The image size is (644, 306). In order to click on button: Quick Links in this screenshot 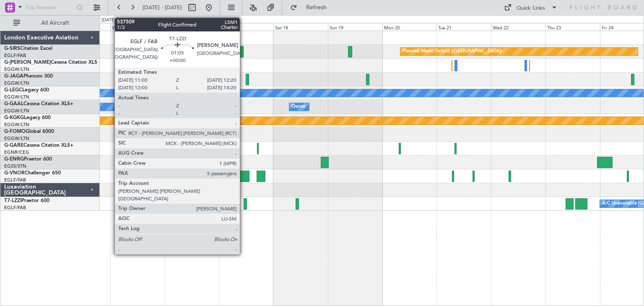, I will do `click(530, 8)`.